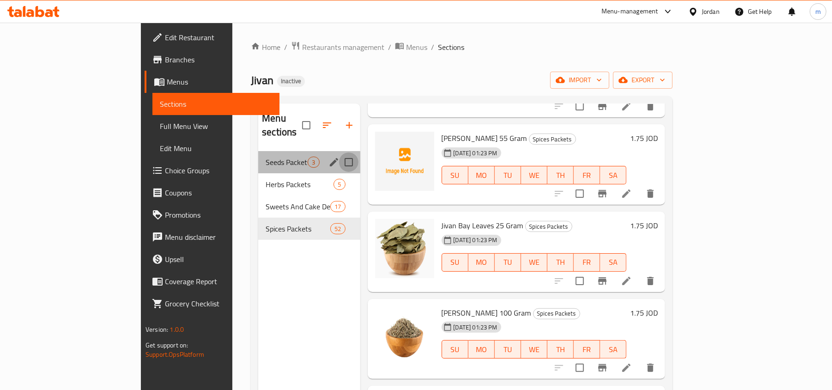 The height and width of the screenshot is (390, 832). Describe the element at coordinates (309, 162) in the screenshot. I see `div: Seeds Packets3edit` at that location.